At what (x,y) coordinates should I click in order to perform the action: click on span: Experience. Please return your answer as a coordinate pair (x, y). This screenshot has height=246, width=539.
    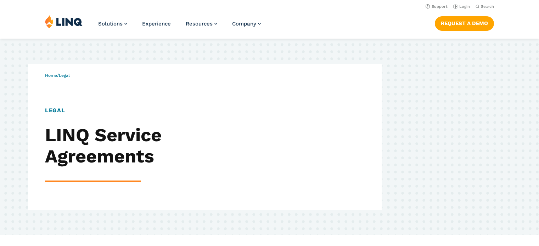
    Looking at the image, I should click on (156, 24).